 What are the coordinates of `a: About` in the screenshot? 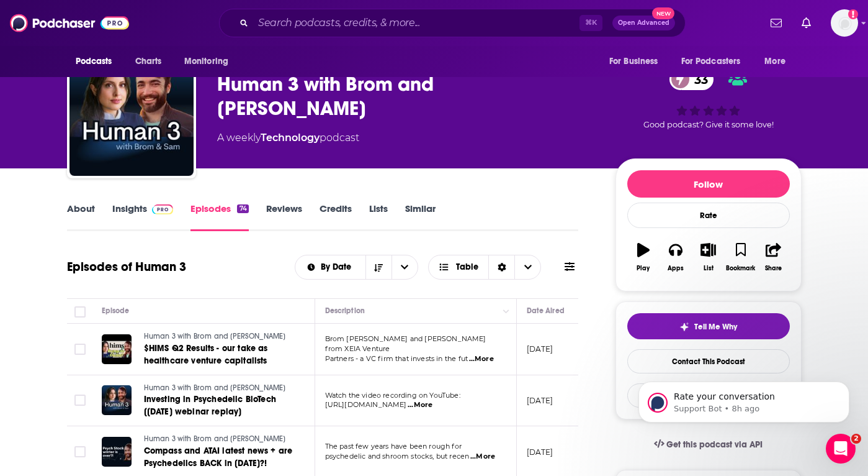 It's located at (80, 217).